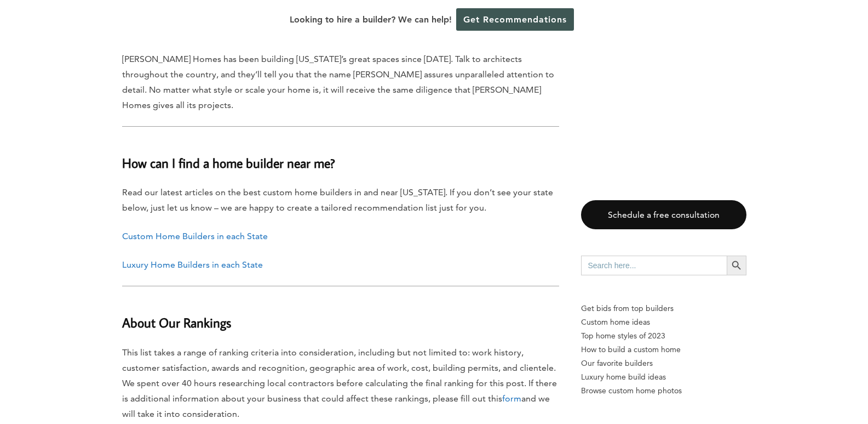 This screenshot has height=424, width=868. What do you see at coordinates (664, 308) in the screenshot?
I see `p: Get bids from top builders` at bounding box center [664, 308].